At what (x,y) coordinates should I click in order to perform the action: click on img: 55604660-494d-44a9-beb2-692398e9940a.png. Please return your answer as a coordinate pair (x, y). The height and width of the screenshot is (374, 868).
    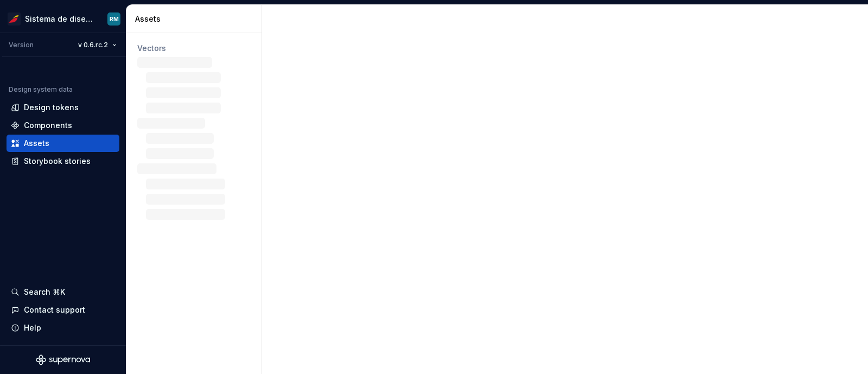
    Looking at the image, I should click on (14, 19).